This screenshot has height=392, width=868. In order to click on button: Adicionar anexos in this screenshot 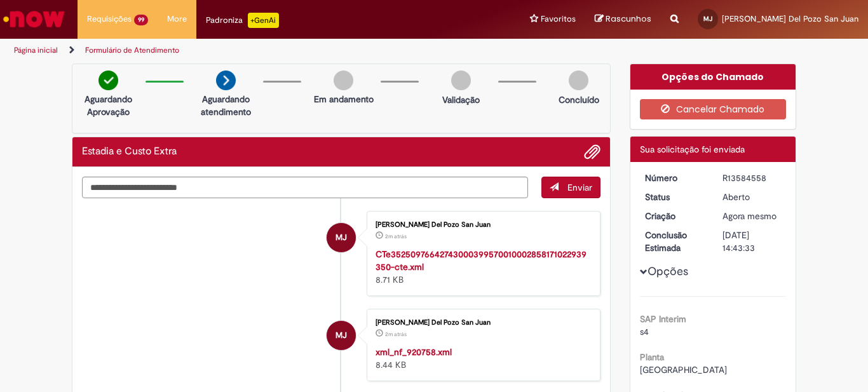, I will do `click(592, 152)`.